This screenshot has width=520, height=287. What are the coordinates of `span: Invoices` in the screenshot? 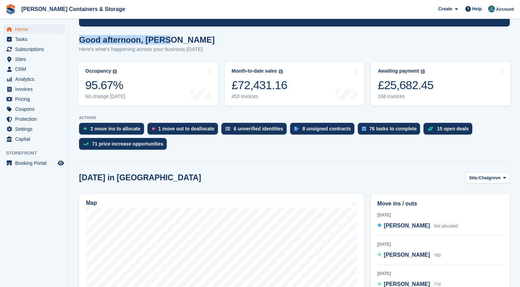 It's located at (36, 89).